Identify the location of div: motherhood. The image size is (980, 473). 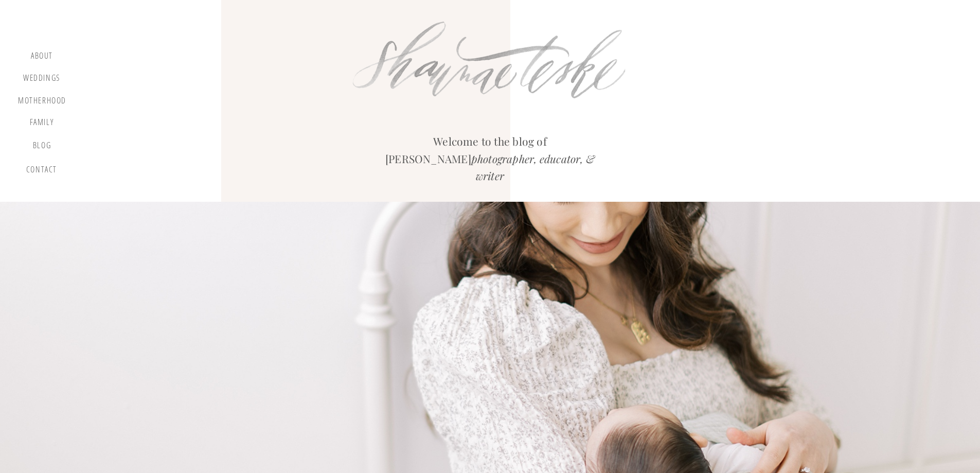
(42, 102).